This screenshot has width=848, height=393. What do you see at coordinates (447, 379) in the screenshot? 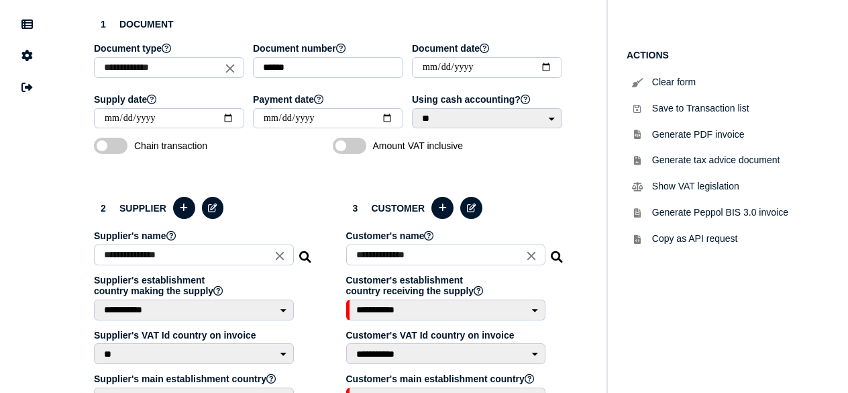
I see `label: Customer's main establishment country` at bounding box center [447, 379].